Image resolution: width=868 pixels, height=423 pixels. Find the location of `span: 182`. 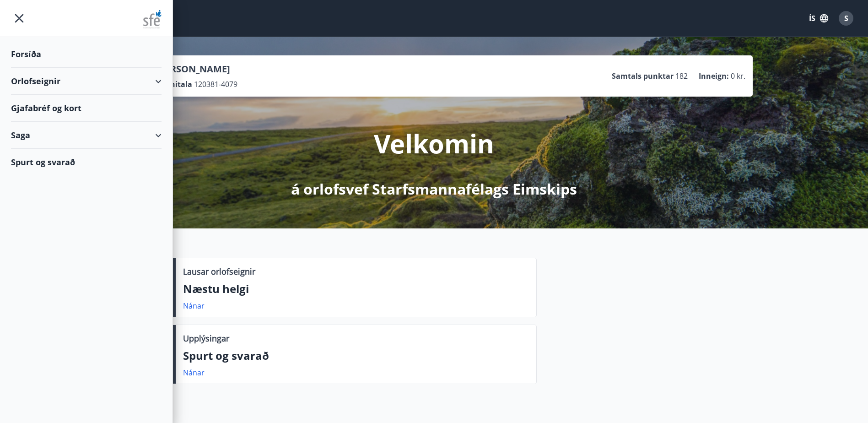

span: 182 is located at coordinates (682, 76).